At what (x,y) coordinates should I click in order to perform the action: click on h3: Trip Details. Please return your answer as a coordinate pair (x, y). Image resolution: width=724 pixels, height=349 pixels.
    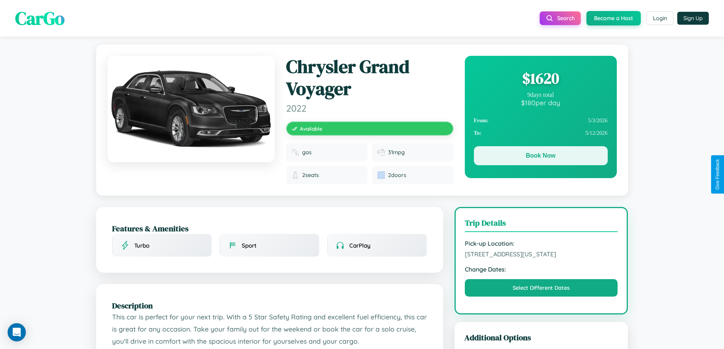
    Looking at the image, I should click on (541, 224).